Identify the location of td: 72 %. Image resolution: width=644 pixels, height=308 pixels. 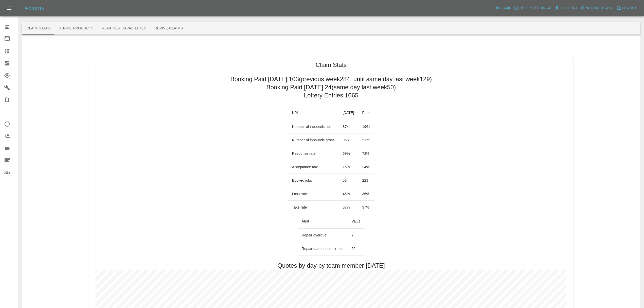
(366, 153).